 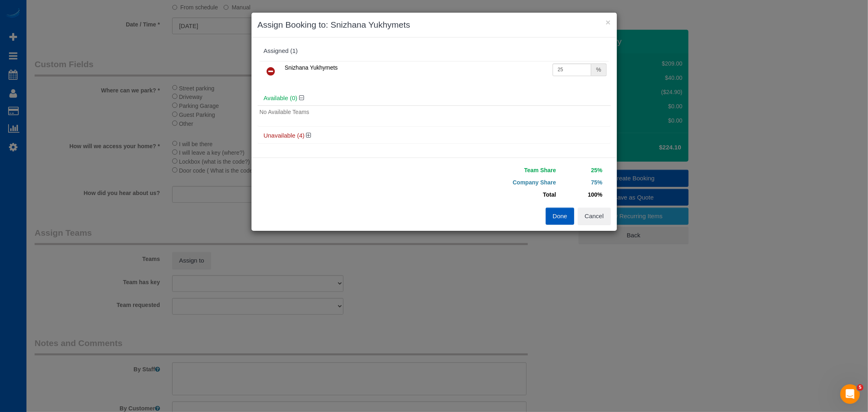 I want to click on h4: Unavailable (4), so click(x=434, y=136).